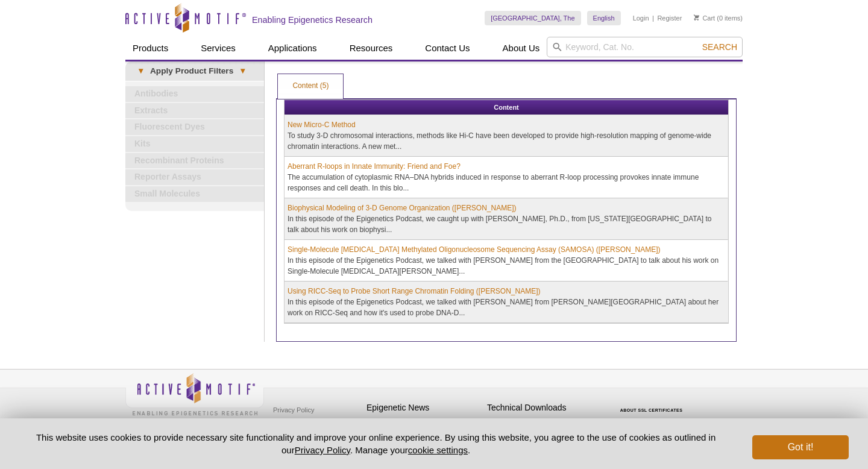 Image resolution: width=868 pixels, height=469 pixels. What do you see at coordinates (194, 111) in the screenshot?
I see `a: Extracts` at bounding box center [194, 111].